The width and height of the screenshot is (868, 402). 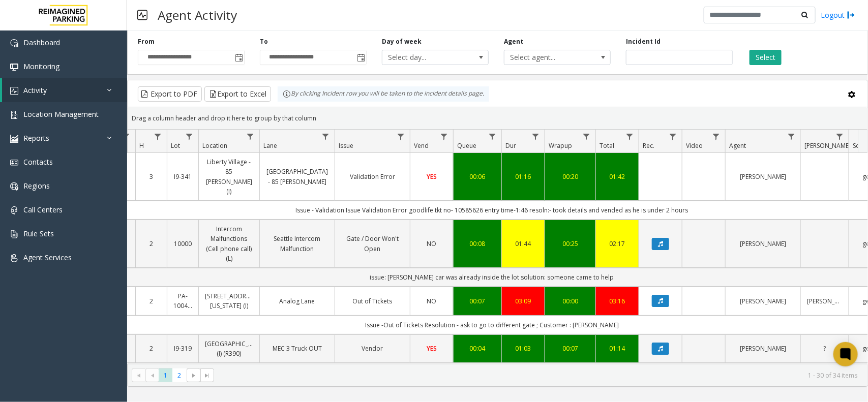 I want to click on div: 00:08, so click(x=477, y=244).